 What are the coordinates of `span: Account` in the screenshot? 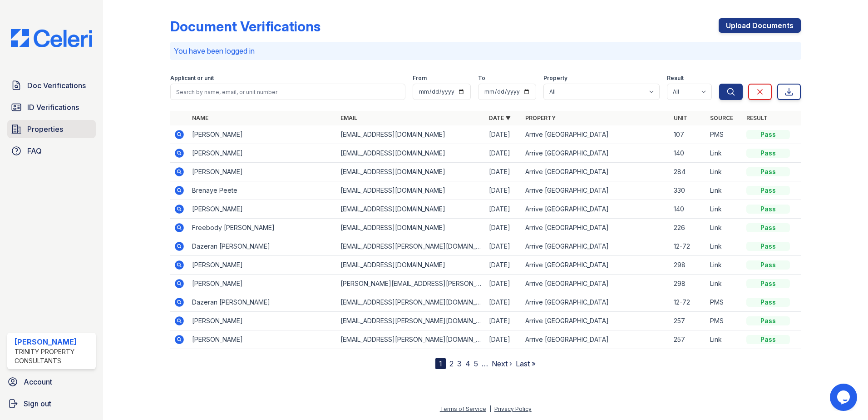 It's located at (38, 382).